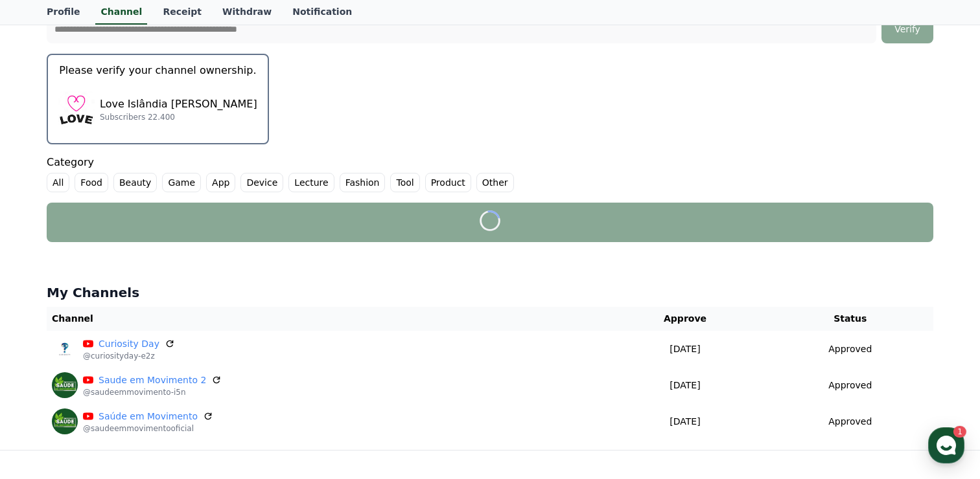  What do you see at coordinates (129, 344) in the screenshot?
I see `a: Curiosity Day` at bounding box center [129, 344].